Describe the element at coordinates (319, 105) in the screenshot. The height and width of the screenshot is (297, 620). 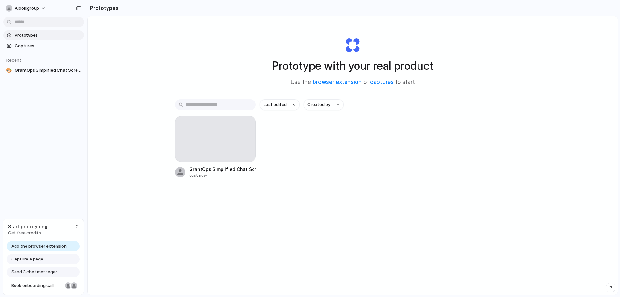
I see `span: Created by` at that location.